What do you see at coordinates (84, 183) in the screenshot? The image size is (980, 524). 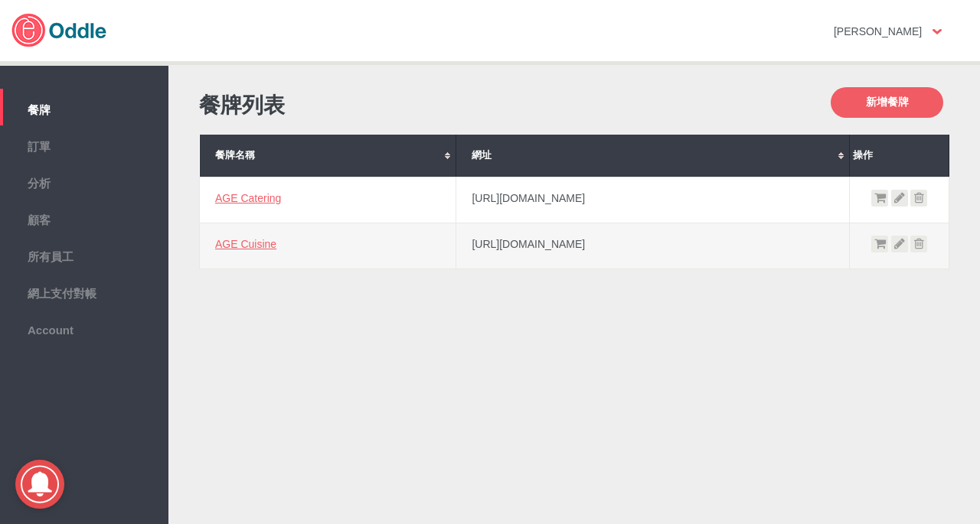 I see `span: 分析` at bounding box center [84, 183].